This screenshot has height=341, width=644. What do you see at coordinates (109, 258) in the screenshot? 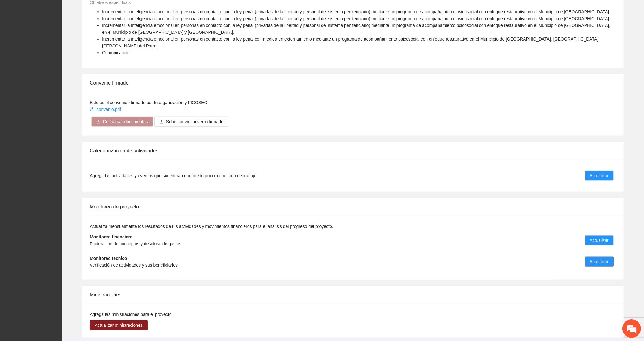
I see `strong: Monitoreo técnico` at bounding box center [109, 258].